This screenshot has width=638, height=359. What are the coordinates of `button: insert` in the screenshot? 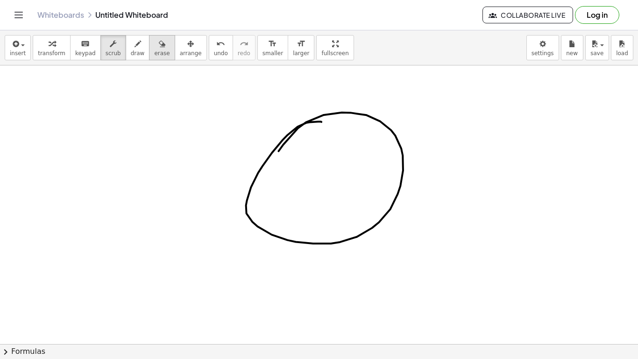 It's located at (18, 48).